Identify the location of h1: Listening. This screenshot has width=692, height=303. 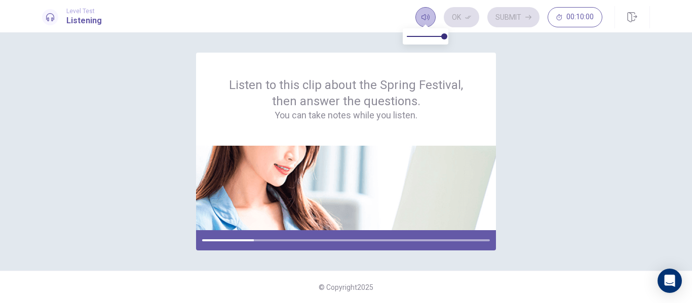
(84, 21).